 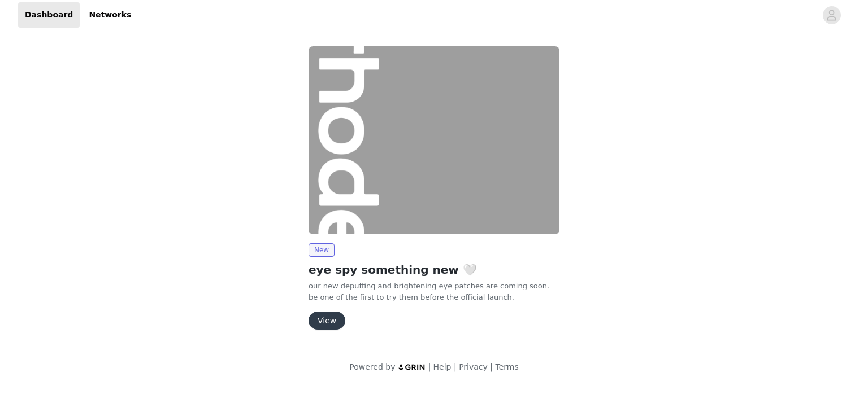 I want to click on a: Dashboard, so click(x=48, y=15).